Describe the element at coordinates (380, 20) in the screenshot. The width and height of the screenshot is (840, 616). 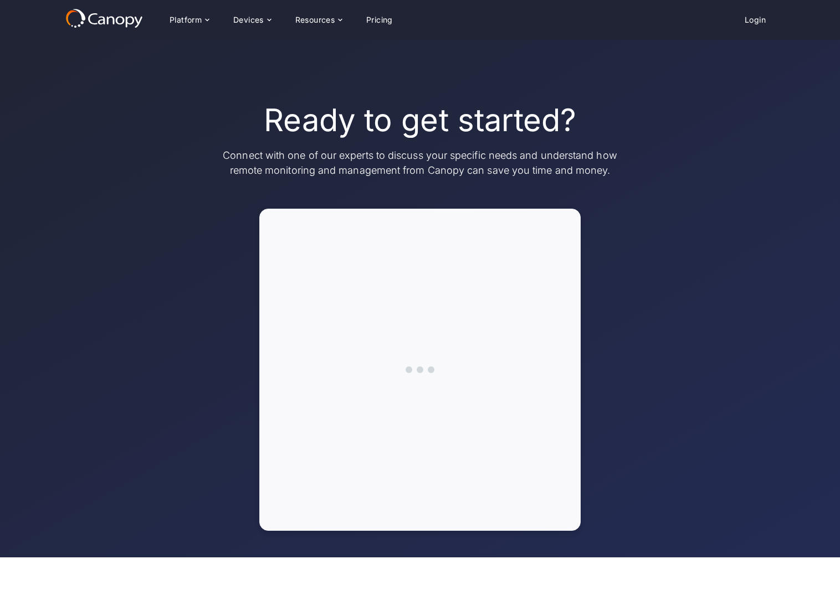
I see `a: Pricing` at that location.